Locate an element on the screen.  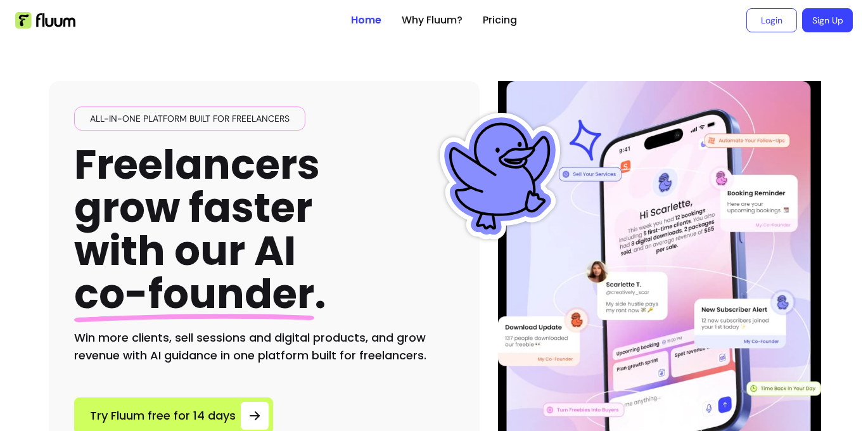
h1: Freelancers grow faster with our AI . is located at coordinates (200, 229).